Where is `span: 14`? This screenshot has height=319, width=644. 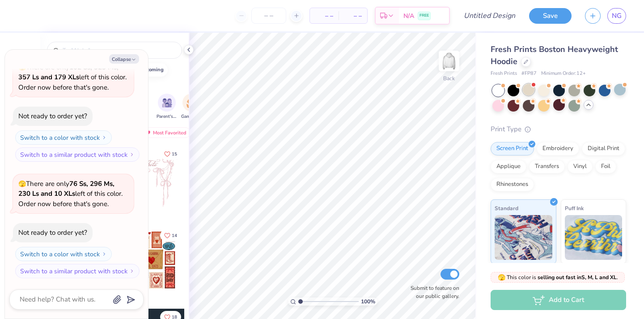
span: 14 is located at coordinates (175, 236).